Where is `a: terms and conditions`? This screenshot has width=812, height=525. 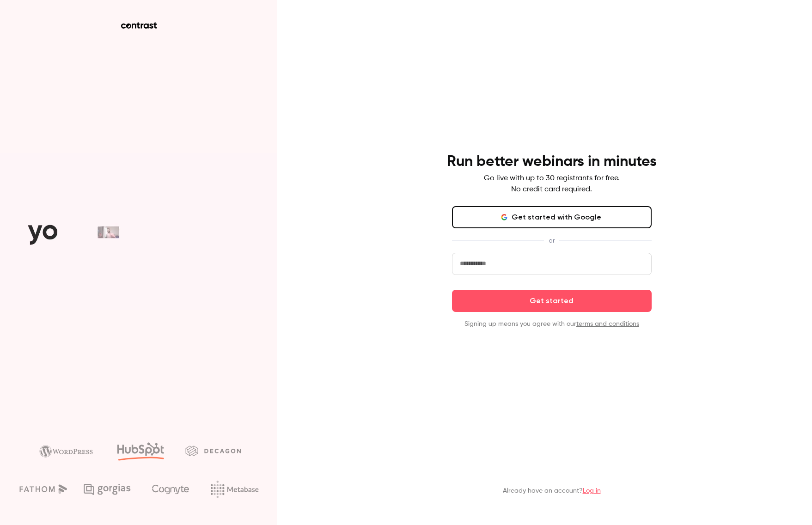
a: terms and conditions is located at coordinates (608, 324).